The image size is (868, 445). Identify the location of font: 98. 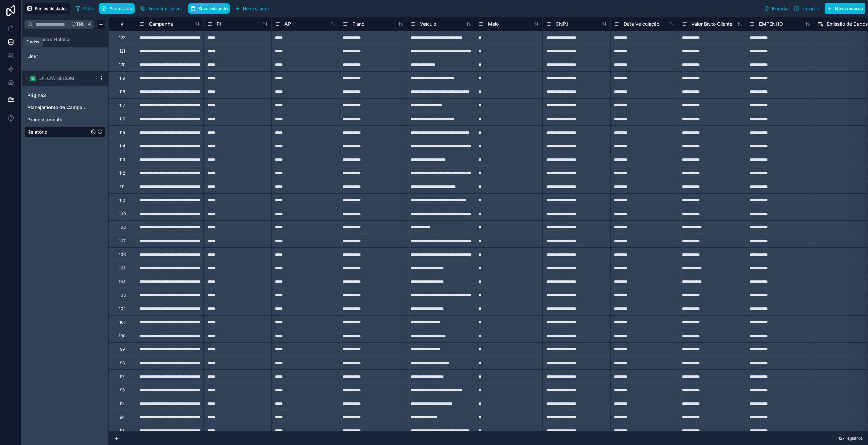
(123, 363).